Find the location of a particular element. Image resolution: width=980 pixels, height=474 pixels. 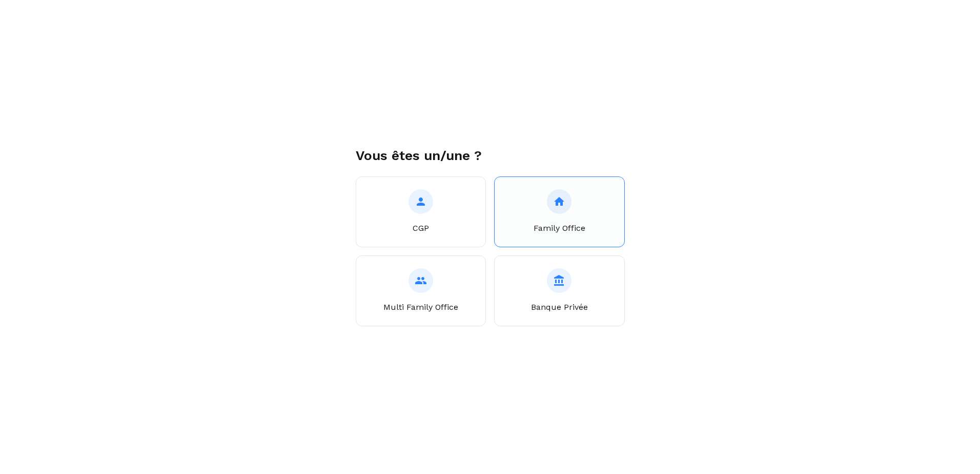

h1: Vous êtes un/une ? is located at coordinates (490, 156).